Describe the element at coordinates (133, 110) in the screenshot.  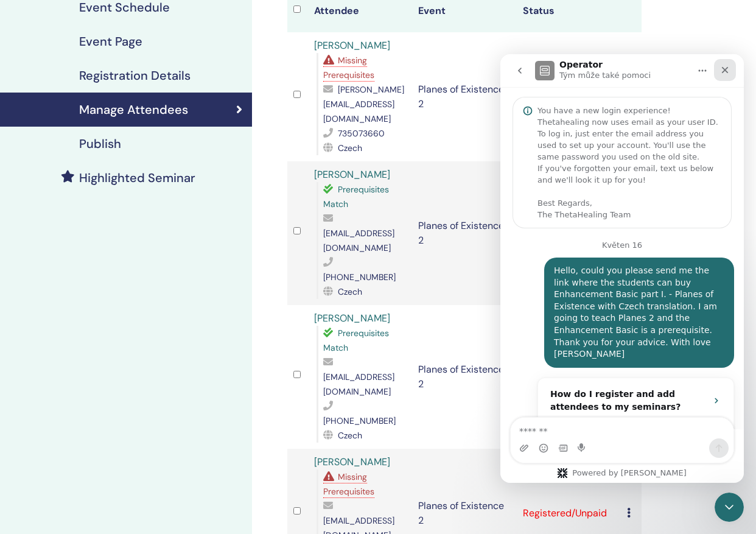
I see `h4: Manage Attendees` at that location.